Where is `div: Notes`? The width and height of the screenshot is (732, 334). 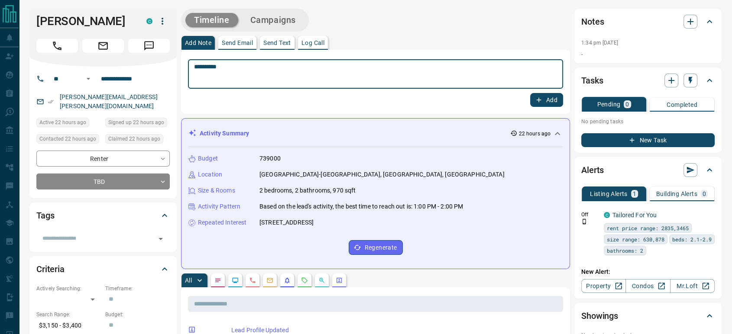 div: Notes is located at coordinates (648, 22).